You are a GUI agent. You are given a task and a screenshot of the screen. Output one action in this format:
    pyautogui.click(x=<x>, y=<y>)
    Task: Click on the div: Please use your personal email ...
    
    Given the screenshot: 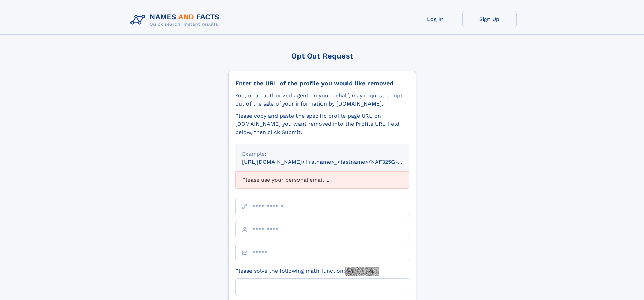 What is the action you would take?
    pyautogui.click(x=322, y=180)
    